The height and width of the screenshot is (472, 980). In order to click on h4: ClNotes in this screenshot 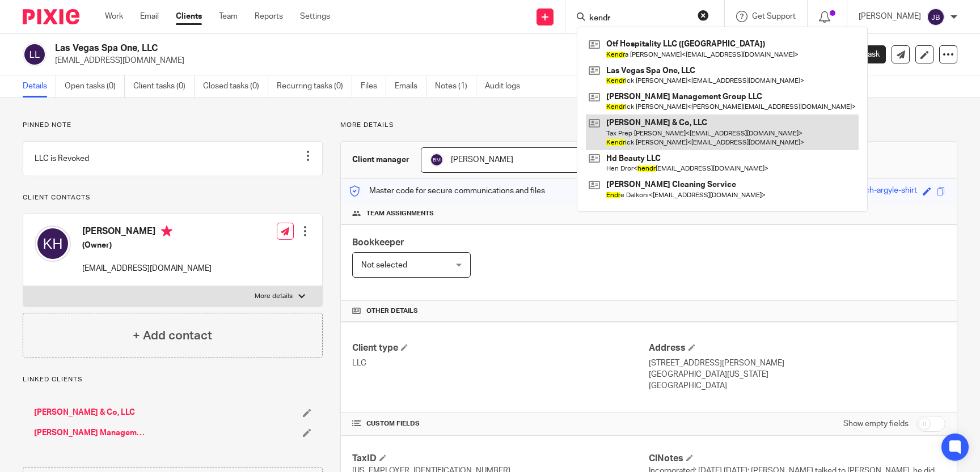, I will do `click(797, 459)`.